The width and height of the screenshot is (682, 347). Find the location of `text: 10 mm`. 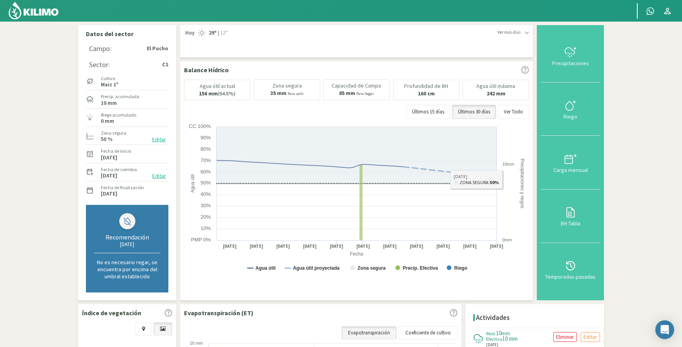

text: 10 mm is located at coordinates (196, 343).